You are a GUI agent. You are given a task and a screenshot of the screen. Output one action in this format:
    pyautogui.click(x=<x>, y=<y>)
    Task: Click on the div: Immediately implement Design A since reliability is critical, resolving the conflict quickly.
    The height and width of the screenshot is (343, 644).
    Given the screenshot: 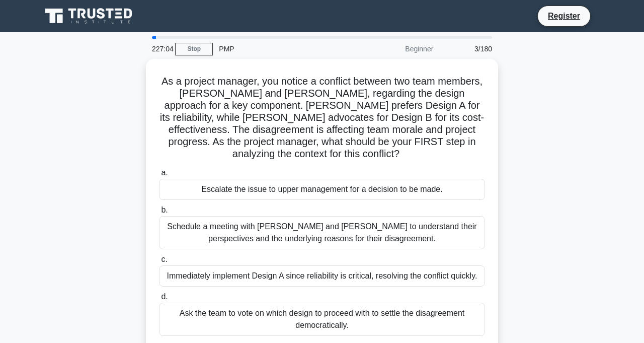 What is the action you would take?
    pyautogui.click(x=322, y=276)
    